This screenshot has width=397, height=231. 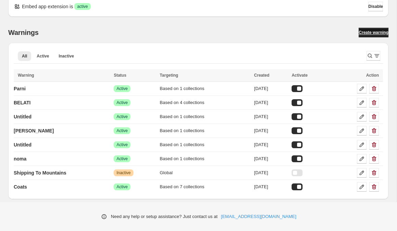 What do you see at coordinates (300, 75) in the screenshot?
I see `span: Activate` at bounding box center [300, 75].